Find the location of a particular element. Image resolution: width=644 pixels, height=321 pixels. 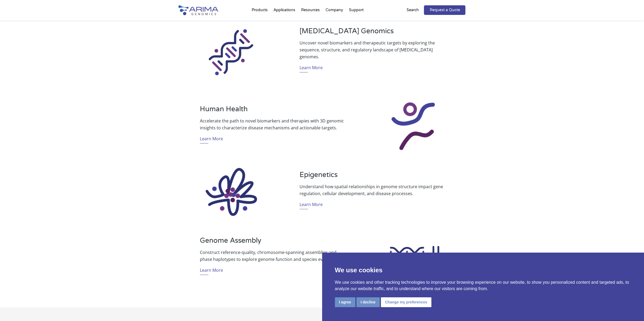

img: Sequencing_Icon_Arima Genomics is located at coordinates (231, 52).